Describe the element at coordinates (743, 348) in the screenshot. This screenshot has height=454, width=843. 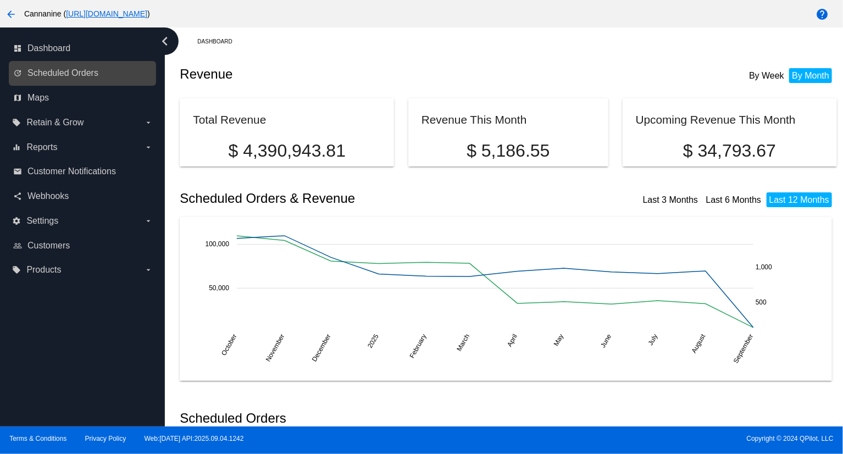
I see `text: September` at that location.